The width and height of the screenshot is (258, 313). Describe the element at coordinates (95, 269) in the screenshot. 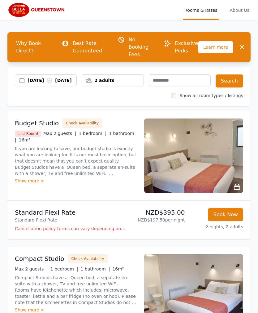

I see `span: 1 bathroom |` at that location.